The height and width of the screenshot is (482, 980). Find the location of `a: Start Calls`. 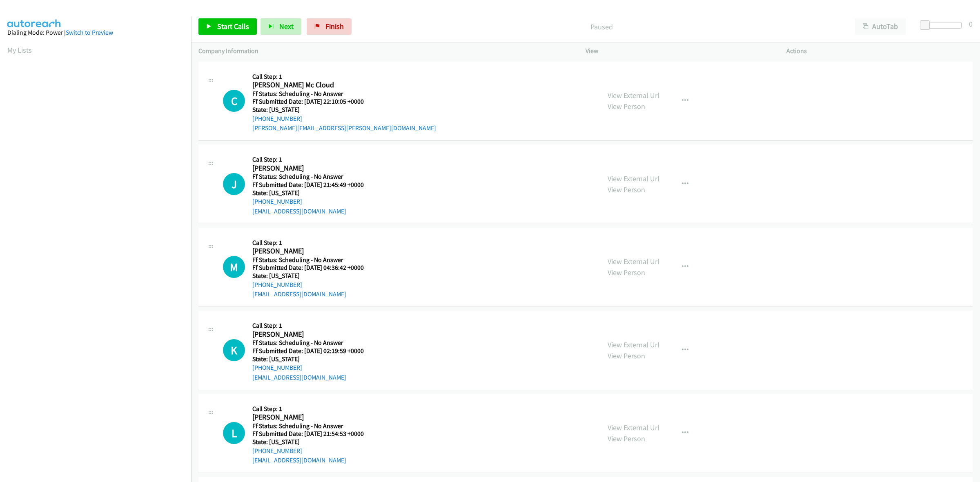

a: Start Calls is located at coordinates (227, 27).